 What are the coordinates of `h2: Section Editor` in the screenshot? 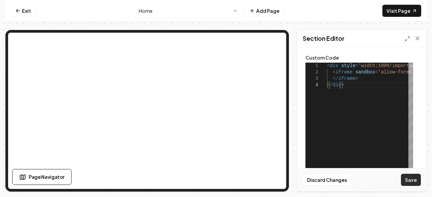 It's located at (324, 38).